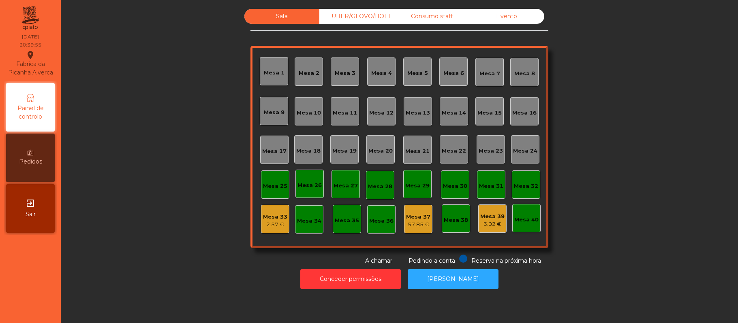  What do you see at coordinates (346, 186) in the screenshot?
I see `div: Mesa 27` at bounding box center [346, 186].